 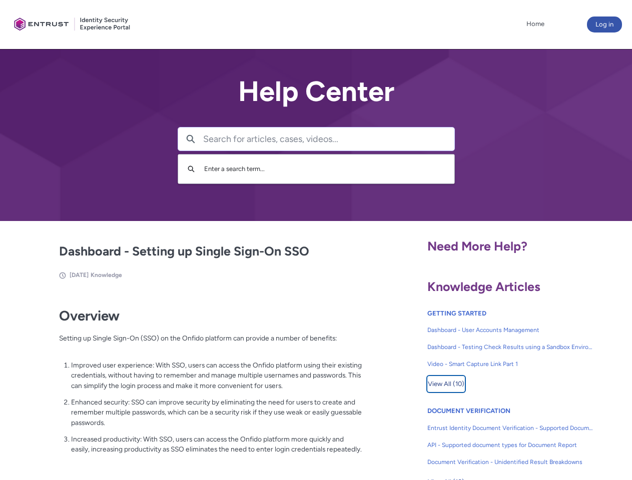 What do you see at coordinates (446, 384) in the screenshot?
I see `span: View All (10)` at bounding box center [446, 384].